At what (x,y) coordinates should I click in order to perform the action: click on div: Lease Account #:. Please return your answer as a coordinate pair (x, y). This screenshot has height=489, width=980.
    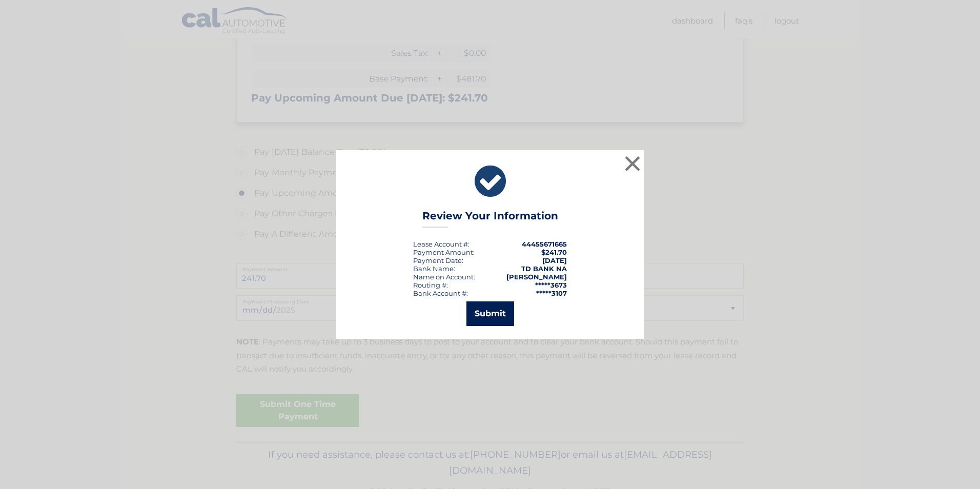
    Looking at the image, I should click on (441, 244).